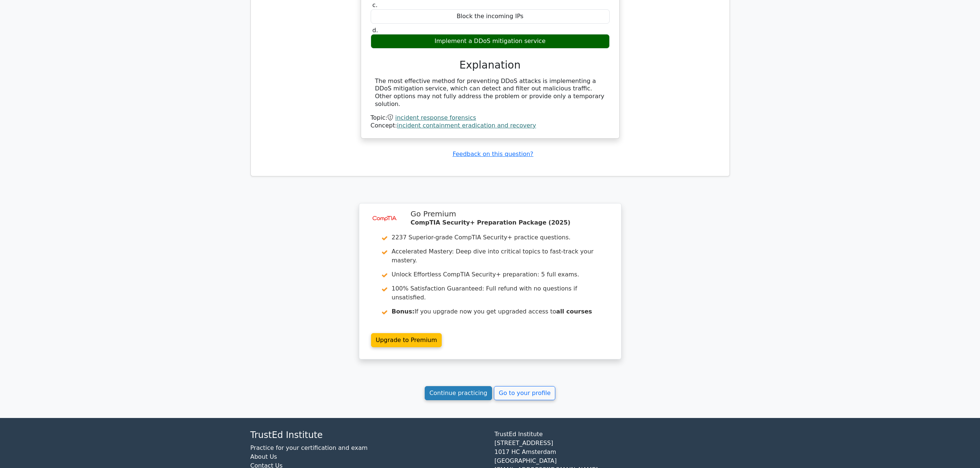  What do you see at coordinates (490, 41) in the screenshot?
I see `div: Implement a DDoS mitigation service` at bounding box center [490, 41].